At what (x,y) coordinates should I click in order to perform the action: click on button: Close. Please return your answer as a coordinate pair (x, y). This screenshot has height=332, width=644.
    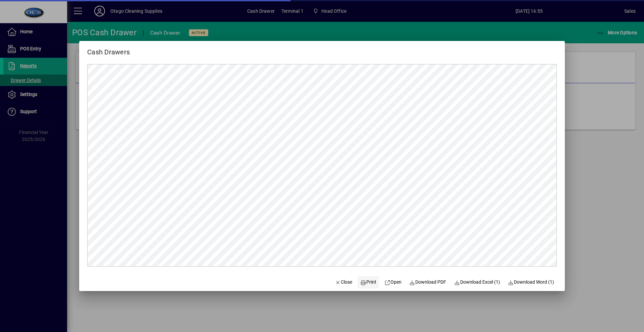
    Looking at the image, I should click on (343, 282).